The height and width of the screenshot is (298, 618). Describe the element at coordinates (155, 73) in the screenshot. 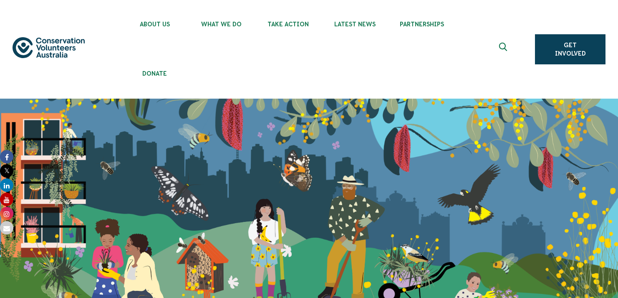

I see `span: Donate` at that location.